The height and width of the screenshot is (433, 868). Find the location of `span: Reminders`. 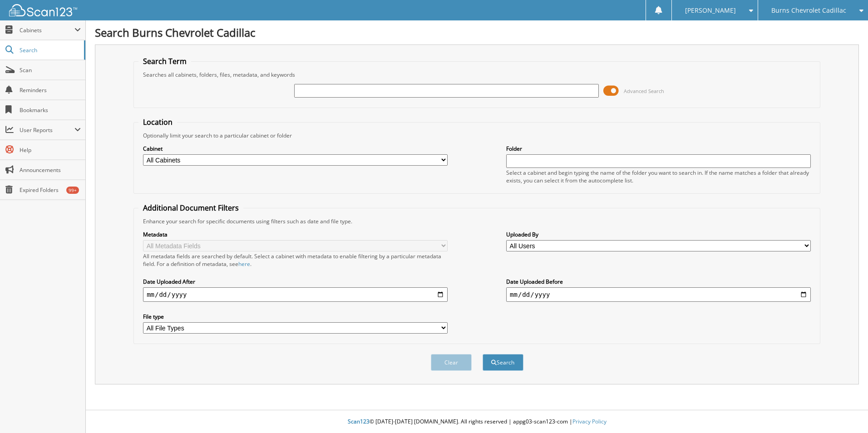

span: Reminders is located at coordinates (50, 90).